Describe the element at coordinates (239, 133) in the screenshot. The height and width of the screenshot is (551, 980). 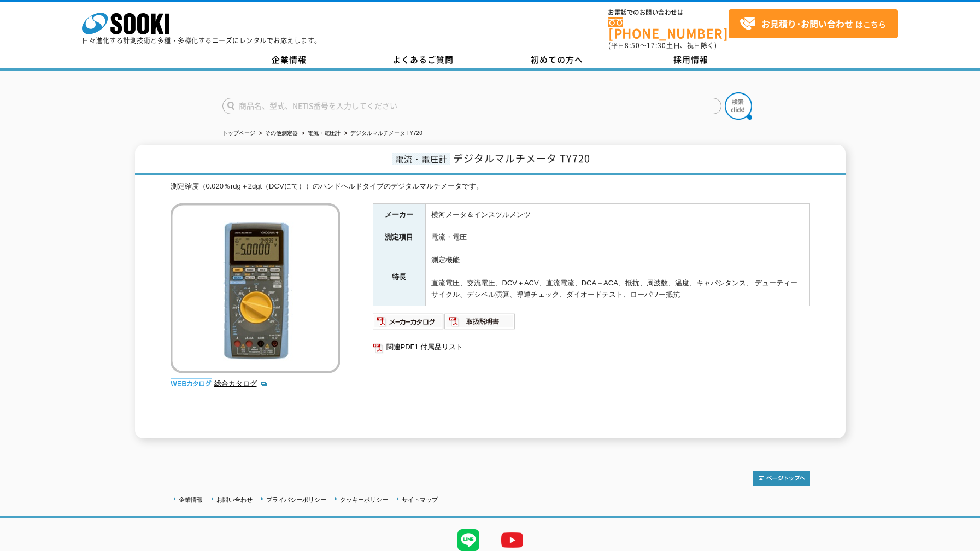
I see `a: トップページ` at that location.